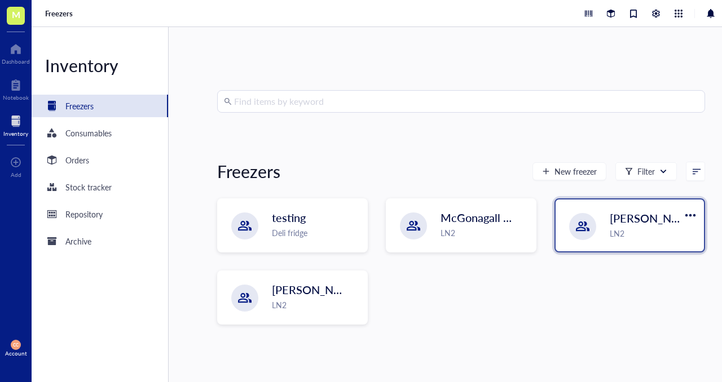 Image resolution: width=722 pixels, height=382 pixels. Describe the element at coordinates (16, 175) in the screenshot. I see `div: Add` at that location.